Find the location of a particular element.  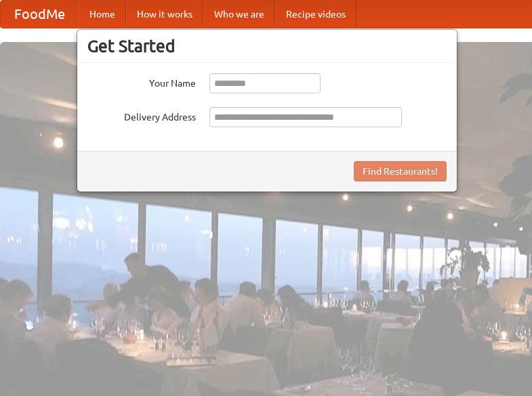

label: Delivery Address is located at coordinates (142, 115).